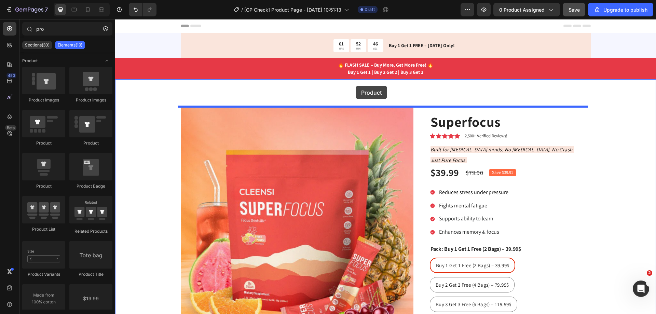 The width and height of the screenshot is (656, 314). What do you see at coordinates (649, 273) in the screenshot?
I see `span: 2` at bounding box center [649, 273].